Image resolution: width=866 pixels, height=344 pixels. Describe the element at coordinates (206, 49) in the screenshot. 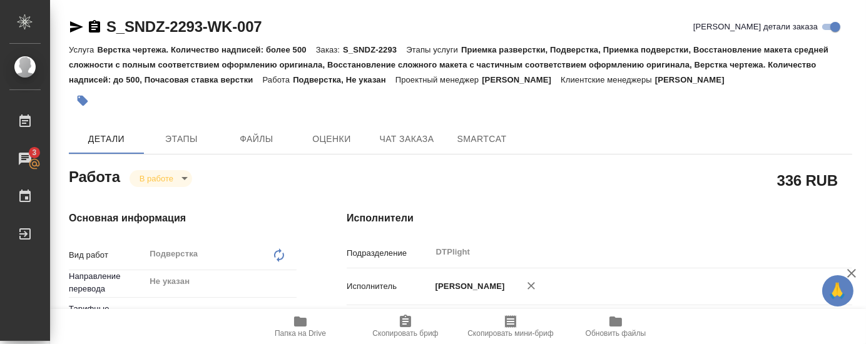

I see `p: Верстка чертежа. Количество надписей: более 500` at that location.